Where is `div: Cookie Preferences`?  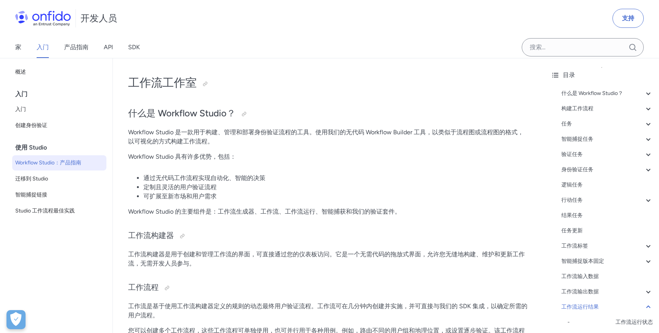
div: Cookie Preferences is located at coordinates (16, 320).